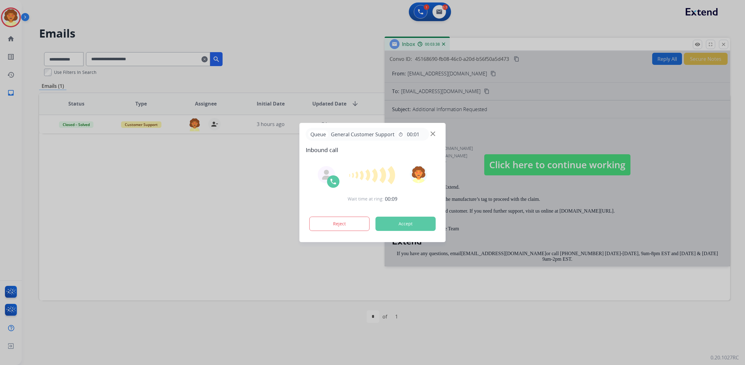 The height and width of the screenshot is (365, 745). Describe the element at coordinates (318, 134) in the screenshot. I see `p: Queue` at that location.